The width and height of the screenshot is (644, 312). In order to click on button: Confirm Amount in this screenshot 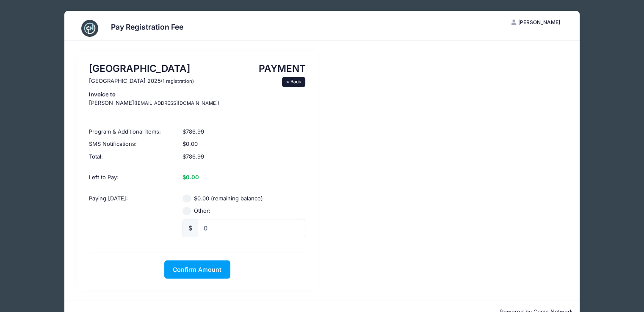, I will do `click(197, 269)`.